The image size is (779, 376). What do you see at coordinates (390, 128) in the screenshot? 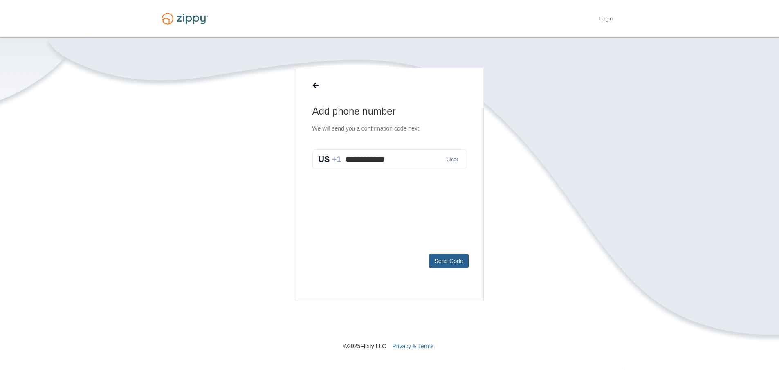
I see `p: We will send you a confirmation code next.` at bounding box center [390, 128].